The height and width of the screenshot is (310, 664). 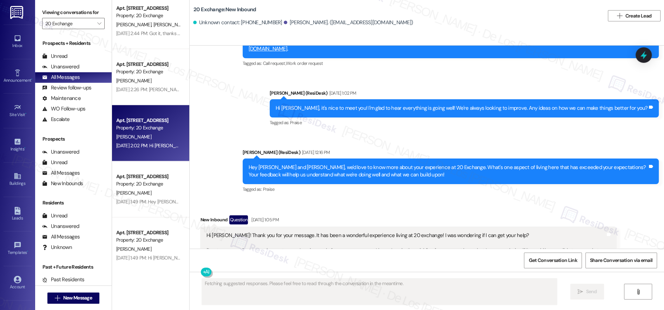 What do you see at coordinates (69, 24) in the screenshot?
I see `input: All communities` at bounding box center [69, 24].